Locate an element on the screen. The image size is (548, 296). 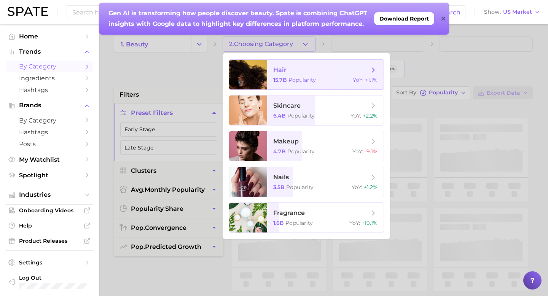
span: US Market is located at coordinates (517, 12).